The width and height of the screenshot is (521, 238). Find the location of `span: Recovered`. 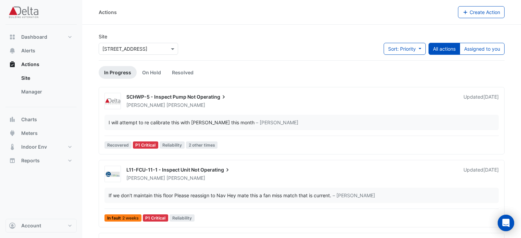

span: Recovered is located at coordinates (118, 145).